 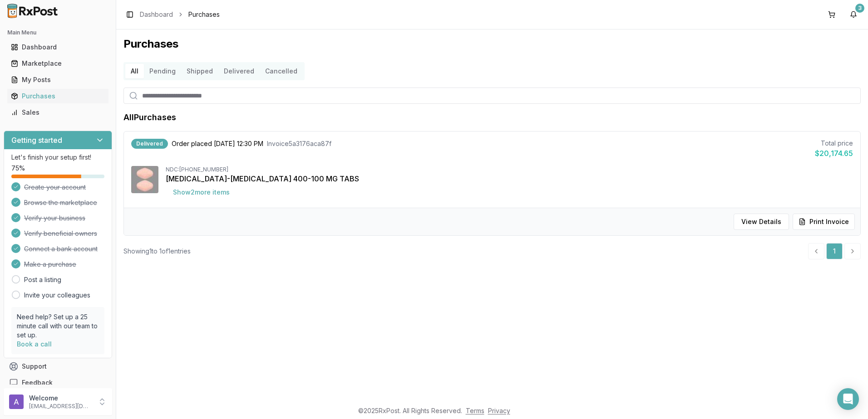 What do you see at coordinates (61, 233) in the screenshot?
I see `span: Verify beneficial owners` at bounding box center [61, 233].